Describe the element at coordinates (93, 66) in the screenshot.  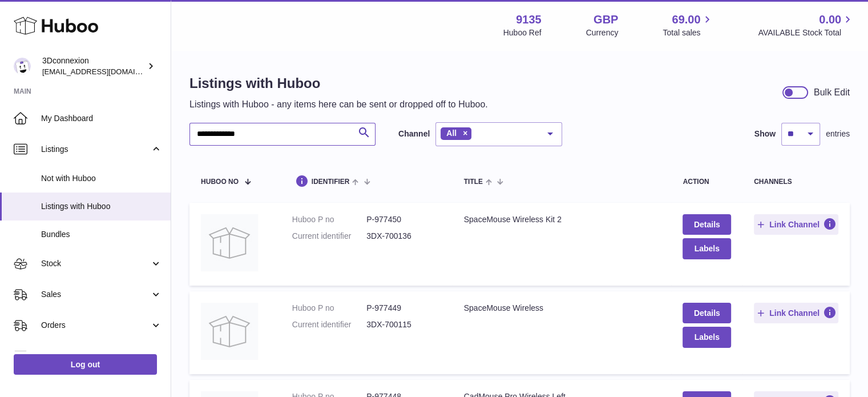
I see `div: 3Dconnexion` at that location.